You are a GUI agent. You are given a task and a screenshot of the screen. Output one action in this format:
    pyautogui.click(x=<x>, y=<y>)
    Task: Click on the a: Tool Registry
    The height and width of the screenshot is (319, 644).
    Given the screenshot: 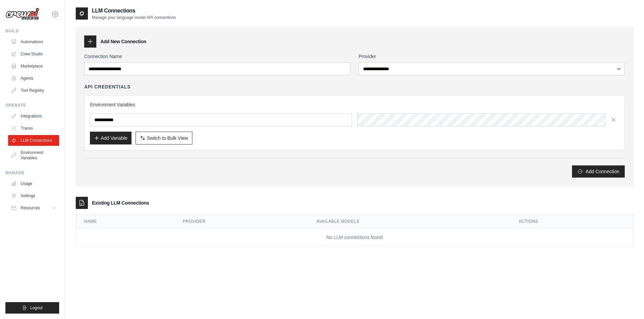 What is the action you would take?
    pyautogui.click(x=34, y=91)
    